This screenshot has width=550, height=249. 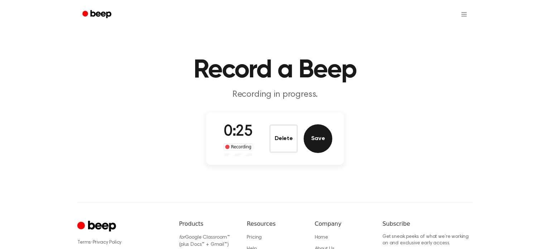 What do you see at coordinates (274, 224) in the screenshot?
I see `h6: Resources` at bounding box center [274, 224].